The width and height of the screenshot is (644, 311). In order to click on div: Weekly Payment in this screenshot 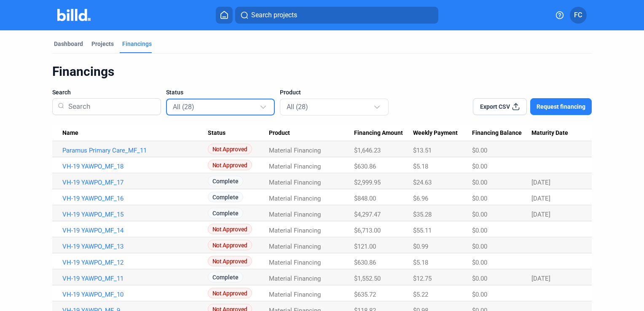, I will do `click(443, 133)`.